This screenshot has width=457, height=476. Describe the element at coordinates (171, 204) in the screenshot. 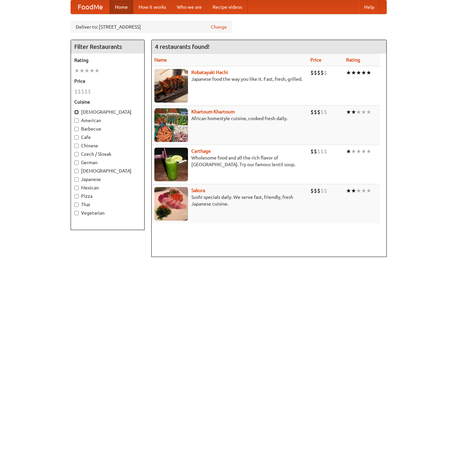

I see `img: sakura.jpg` at that location.